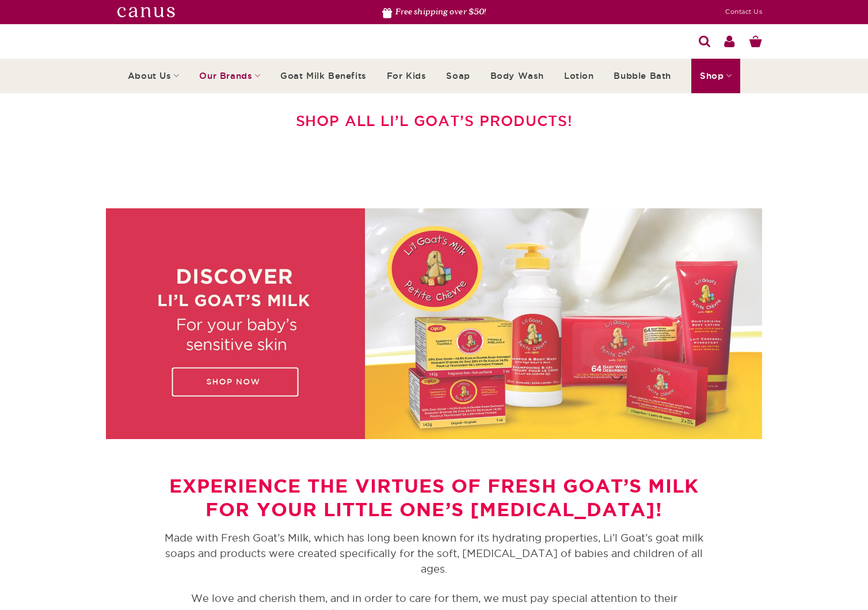 Image resolution: width=868 pixels, height=610 pixels. Describe the element at coordinates (434, 553) in the screenshot. I see `p: Made with Fresh Goat’s Milk, which has long been known for its hydrating properties, Li’l Goat’s ...` at that location.